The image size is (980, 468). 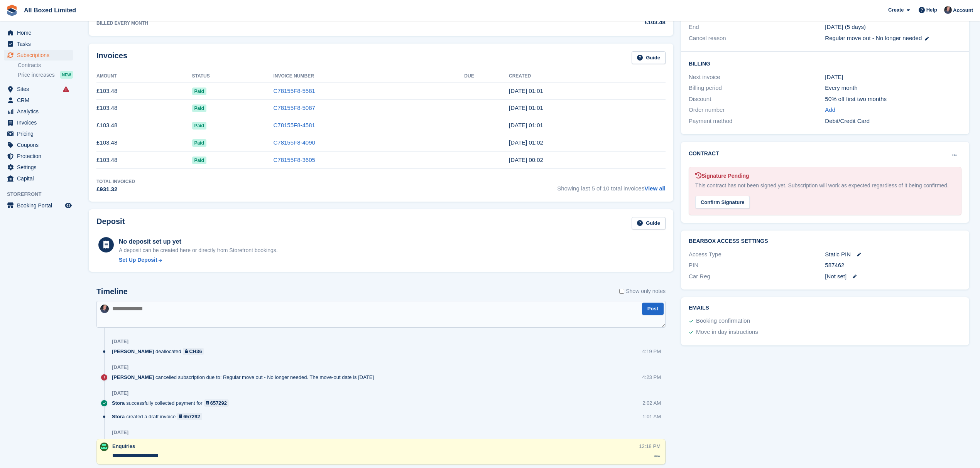 What do you see at coordinates (198, 242) in the screenshot?
I see `div: No deposit set up yet` at bounding box center [198, 242].